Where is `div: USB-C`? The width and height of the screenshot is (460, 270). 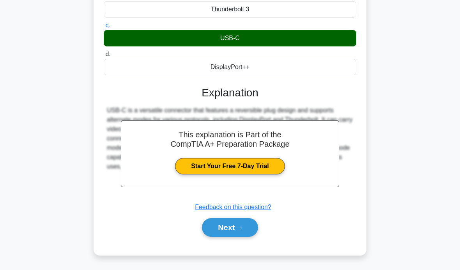 div: USB-C is located at coordinates (230, 38).